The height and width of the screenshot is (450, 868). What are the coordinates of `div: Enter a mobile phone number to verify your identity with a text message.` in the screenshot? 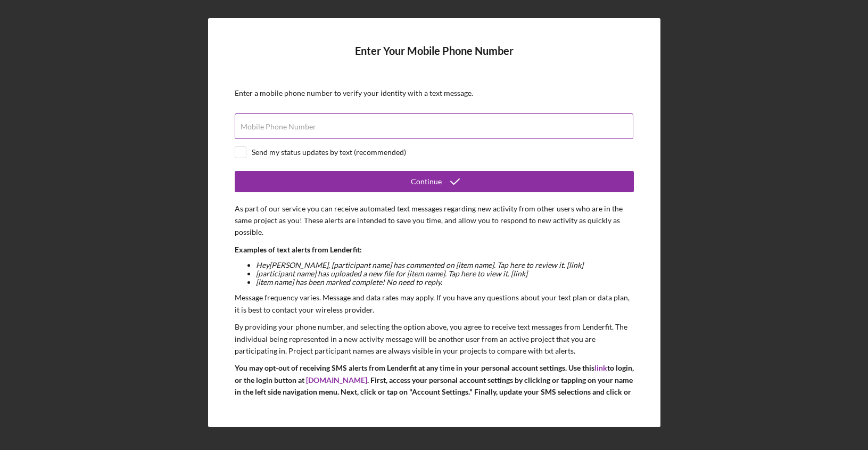 It's located at (434, 93).